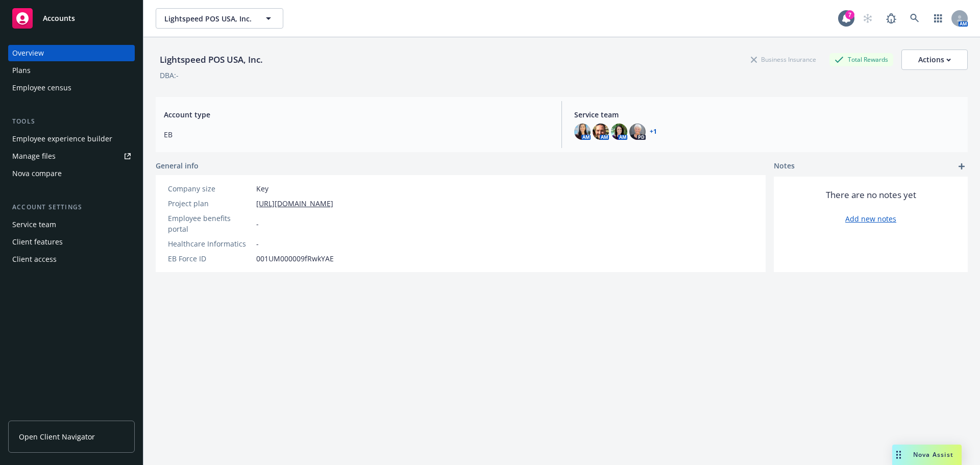  Describe the element at coordinates (850, 15) in the screenshot. I see `div: 7` at that location.